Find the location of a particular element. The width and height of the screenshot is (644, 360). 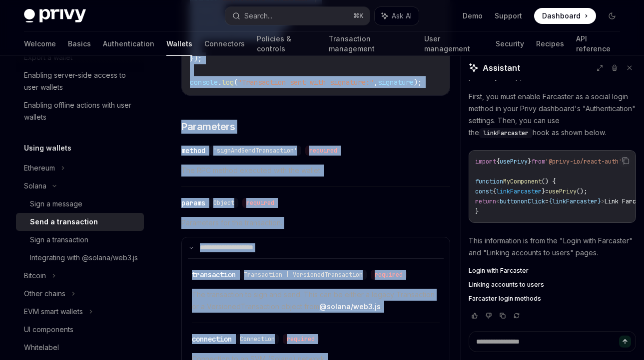

a: Transaction management is located at coordinates (370, 44).